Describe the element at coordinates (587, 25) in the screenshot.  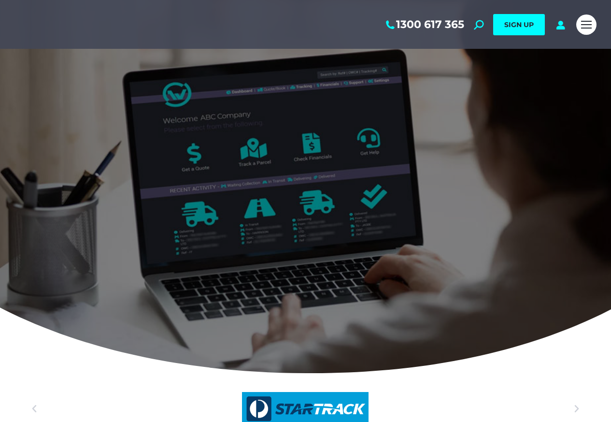
I see `a: Mobile menu icon` at that location.